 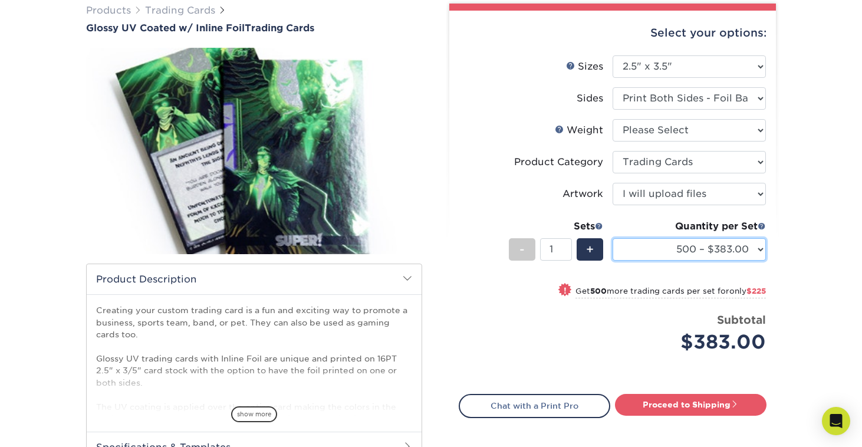 What do you see at coordinates (613, 33) in the screenshot?
I see `div: Select your options:` at bounding box center [613, 33].